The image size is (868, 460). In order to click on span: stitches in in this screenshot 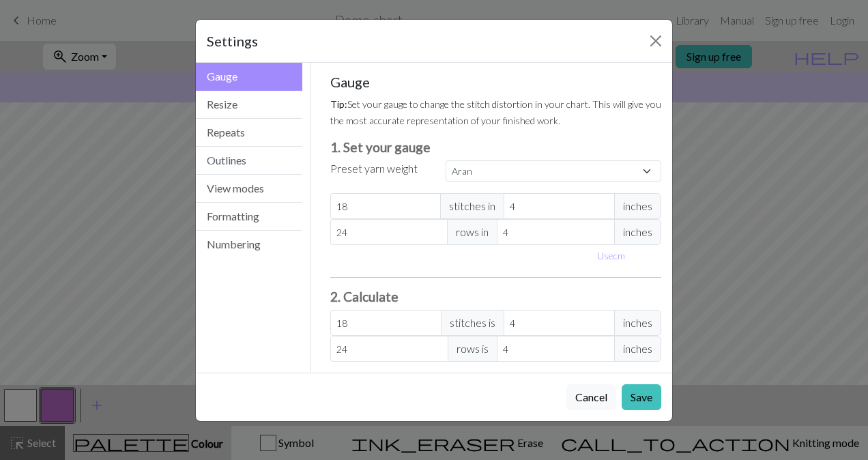, I will do `click(472, 206)`.